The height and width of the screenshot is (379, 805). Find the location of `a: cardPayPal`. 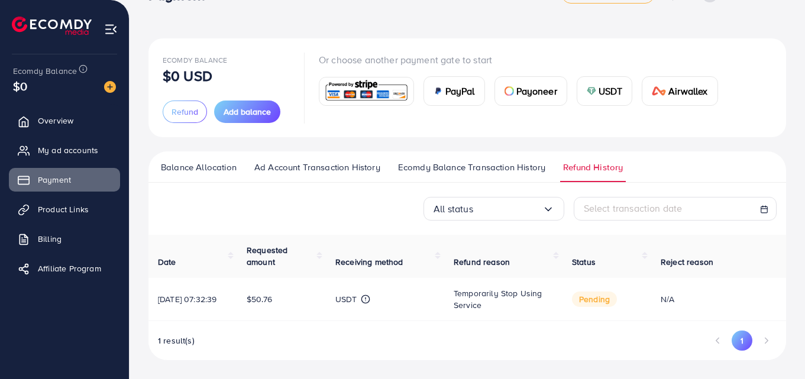

a: cardPayPal is located at coordinates (454, 91).